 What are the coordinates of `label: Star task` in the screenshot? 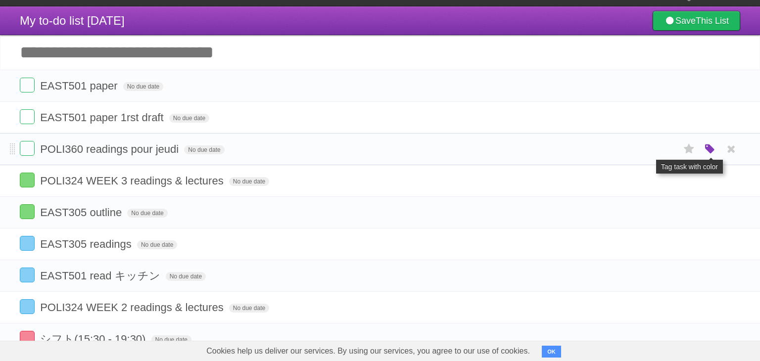 It's located at (689, 149).